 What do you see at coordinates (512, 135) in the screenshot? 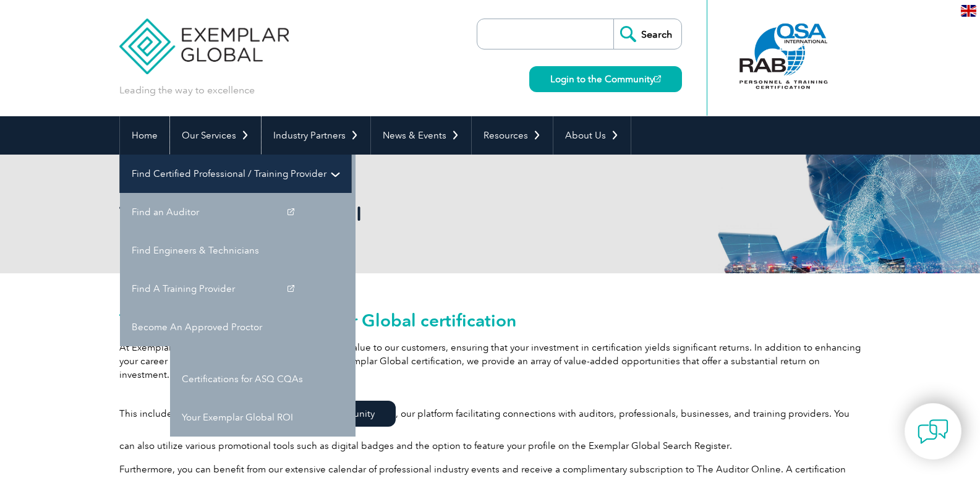
I see `a: Resources` at bounding box center [512, 135].